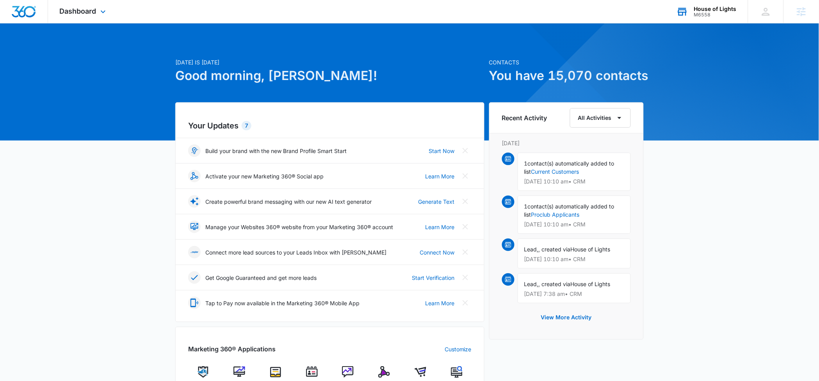  Describe the element at coordinates (555, 171) in the screenshot. I see `a: Current Customers` at that location.